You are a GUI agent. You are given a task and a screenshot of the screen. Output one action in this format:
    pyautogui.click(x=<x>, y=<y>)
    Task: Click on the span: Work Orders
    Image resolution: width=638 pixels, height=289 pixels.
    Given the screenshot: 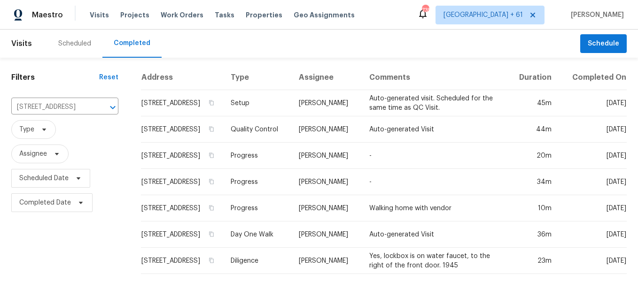 What is the action you would take?
    pyautogui.click(x=182, y=15)
    